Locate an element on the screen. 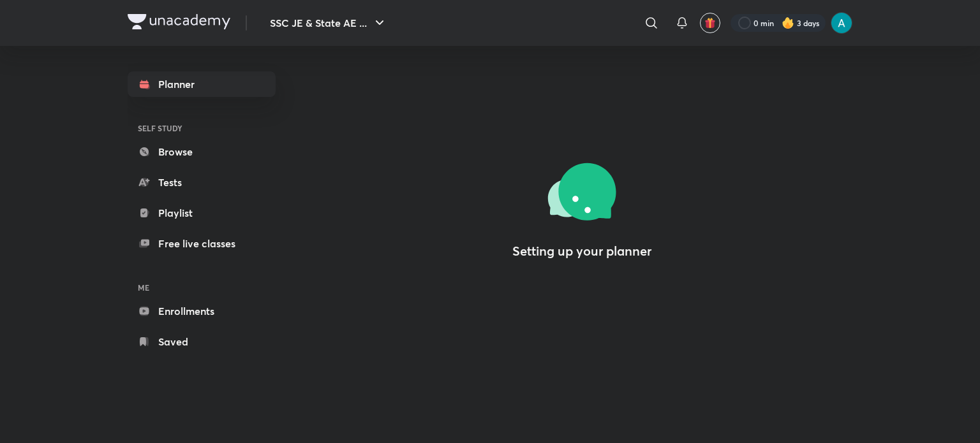 This screenshot has width=980, height=443. a: Free live classes is located at coordinates (201, 243).